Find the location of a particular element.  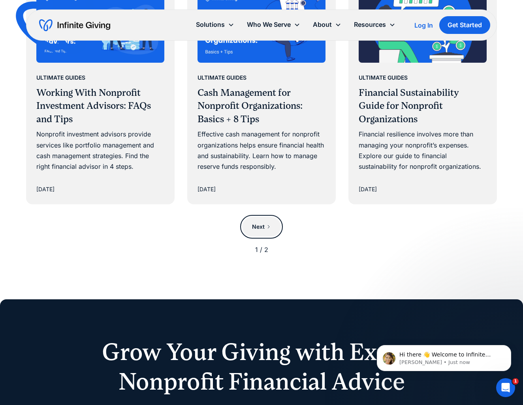

div: List is located at coordinates (261, 236).